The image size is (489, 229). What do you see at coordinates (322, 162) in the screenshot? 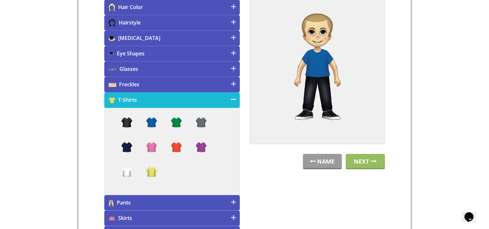
I see `a: NAME` at bounding box center [322, 162].